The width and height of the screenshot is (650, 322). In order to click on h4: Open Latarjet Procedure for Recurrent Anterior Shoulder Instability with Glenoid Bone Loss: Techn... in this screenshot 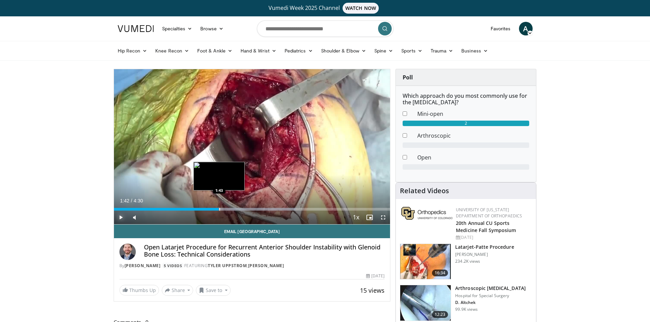, I will do `click(264, 251)`.